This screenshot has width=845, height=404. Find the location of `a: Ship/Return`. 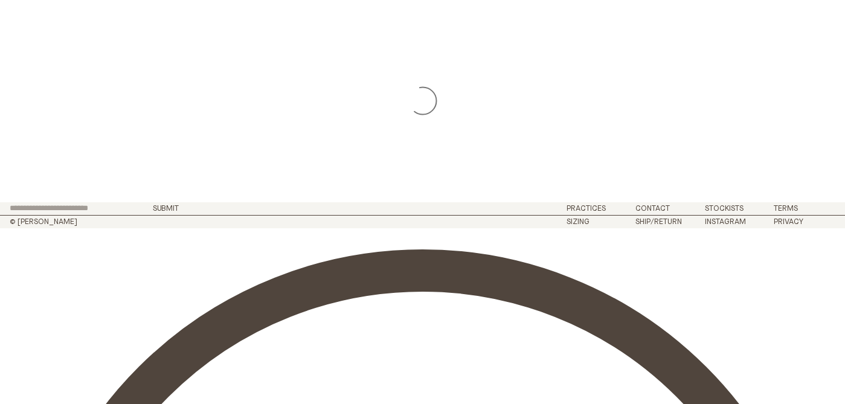

a: Ship/Return is located at coordinates (658, 222).